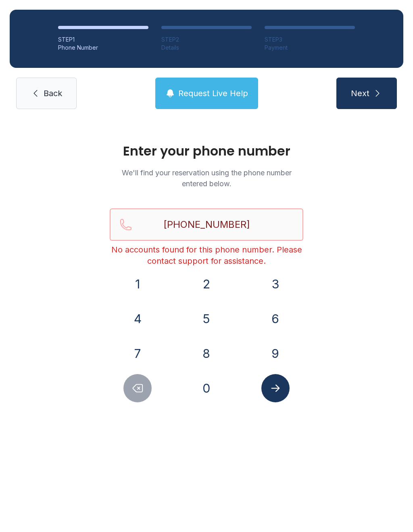 The height and width of the screenshot is (532, 413). I want to click on span: Request Live Help, so click(213, 93).